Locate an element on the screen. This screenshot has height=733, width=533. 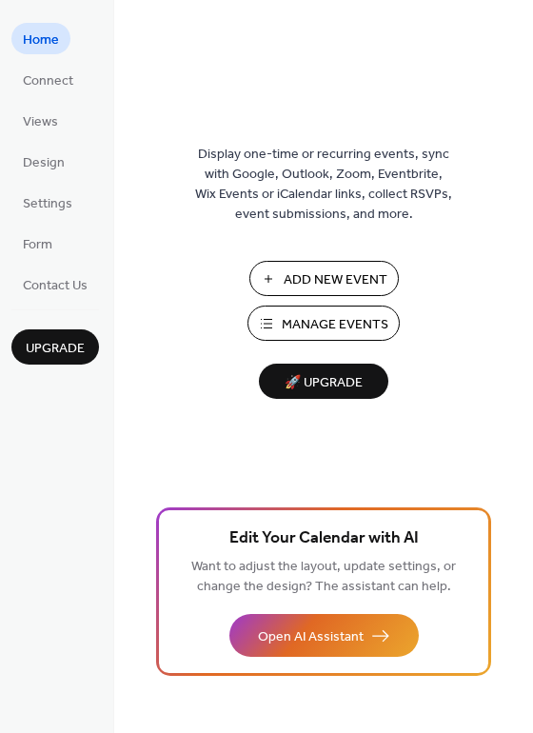
span: Open AI Assistant is located at coordinates (310, 637).